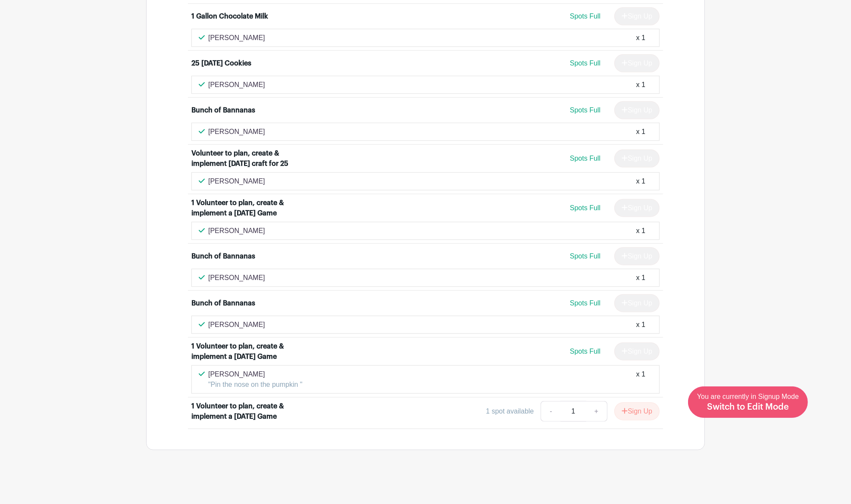 This screenshot has width=851, height=504. I want to click on div: 1 Gallon Chocolate Milk, so click(230, 16).